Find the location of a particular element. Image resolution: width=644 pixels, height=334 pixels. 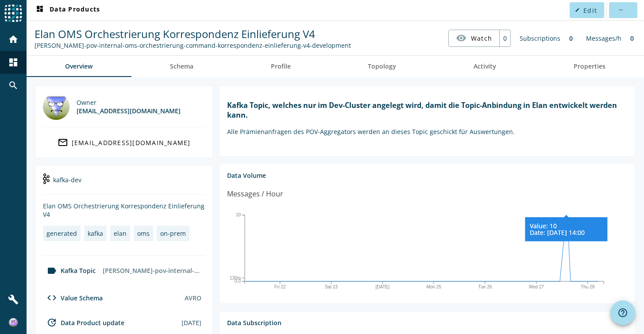

span: Activity is located at coordinates (485, 67).